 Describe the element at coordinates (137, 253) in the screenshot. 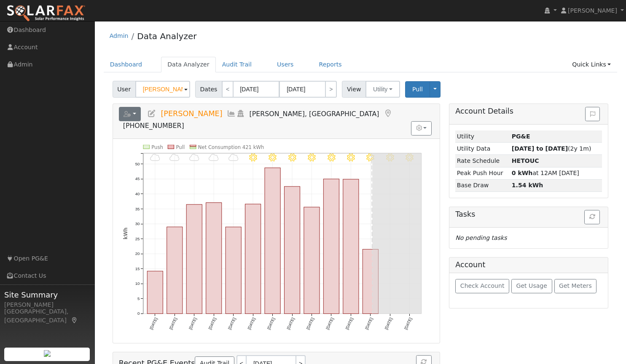

I see `text: 20` at that location.